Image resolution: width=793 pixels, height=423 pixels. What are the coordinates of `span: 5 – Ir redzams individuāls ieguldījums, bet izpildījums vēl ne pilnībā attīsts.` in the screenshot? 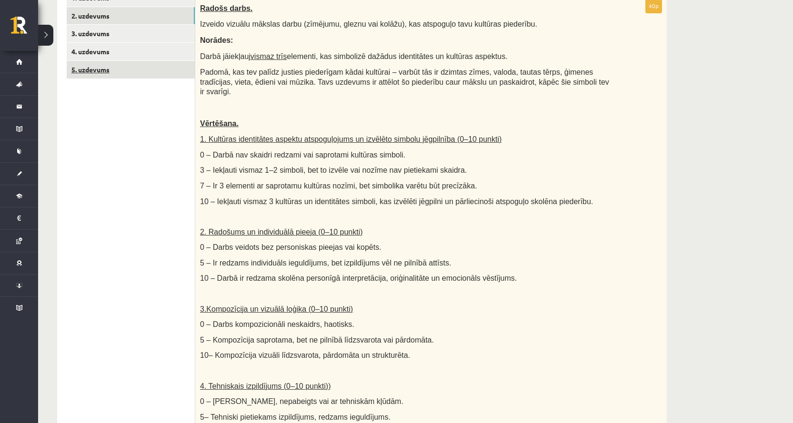 It's located at (325, 263).